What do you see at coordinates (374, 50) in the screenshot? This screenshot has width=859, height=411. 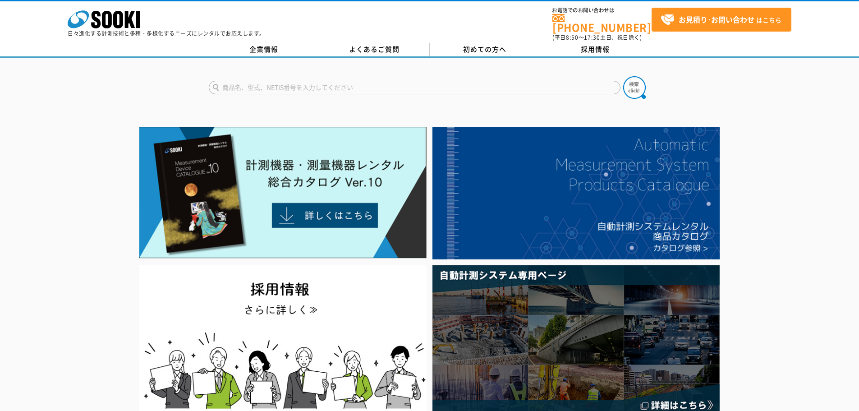 I see `a: よくあるご質問` at bounding box center [374, 50].